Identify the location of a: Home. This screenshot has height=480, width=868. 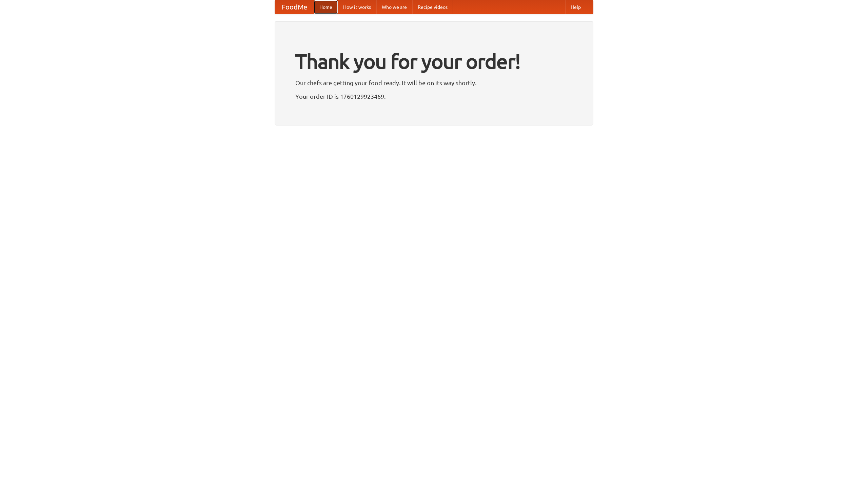
(326, 7).